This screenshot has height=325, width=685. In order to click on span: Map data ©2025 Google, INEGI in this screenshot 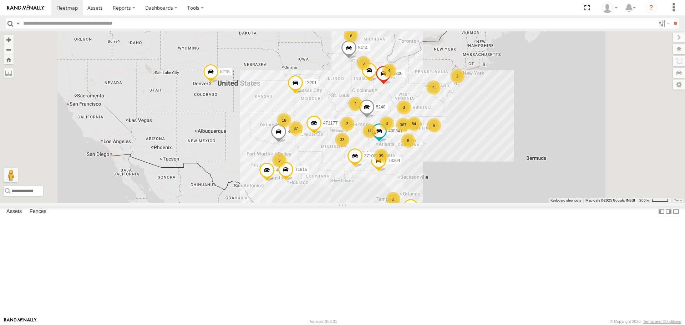, I will do `click(611, 200)`.